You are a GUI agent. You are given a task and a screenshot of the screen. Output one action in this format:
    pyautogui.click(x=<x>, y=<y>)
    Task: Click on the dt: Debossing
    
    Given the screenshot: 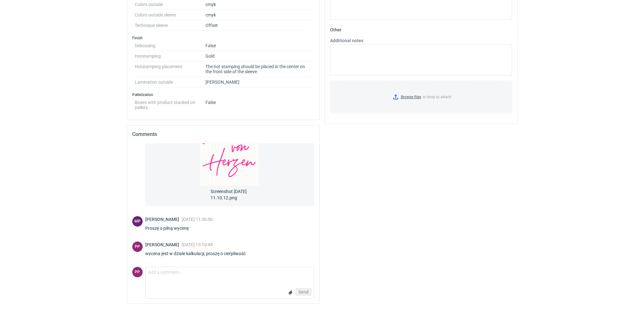 What is the action you would take?
    pyautogui.click(x=170, y=46)
    